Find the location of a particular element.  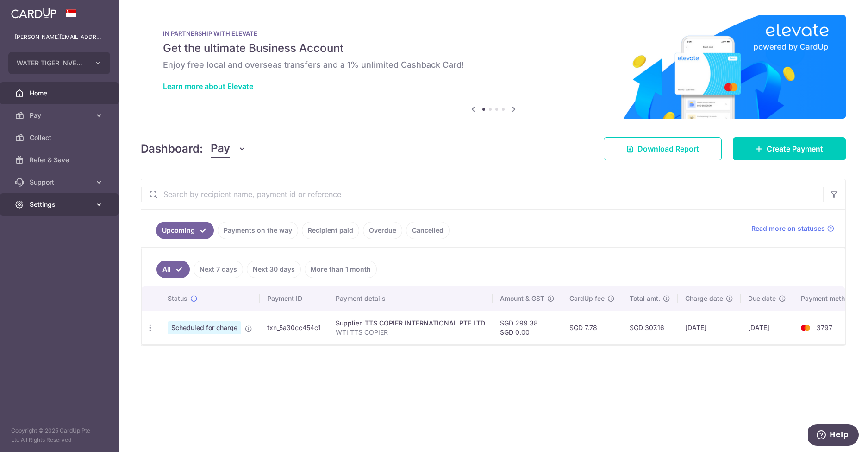

a: Overdue is located at coordinates (382, 231).